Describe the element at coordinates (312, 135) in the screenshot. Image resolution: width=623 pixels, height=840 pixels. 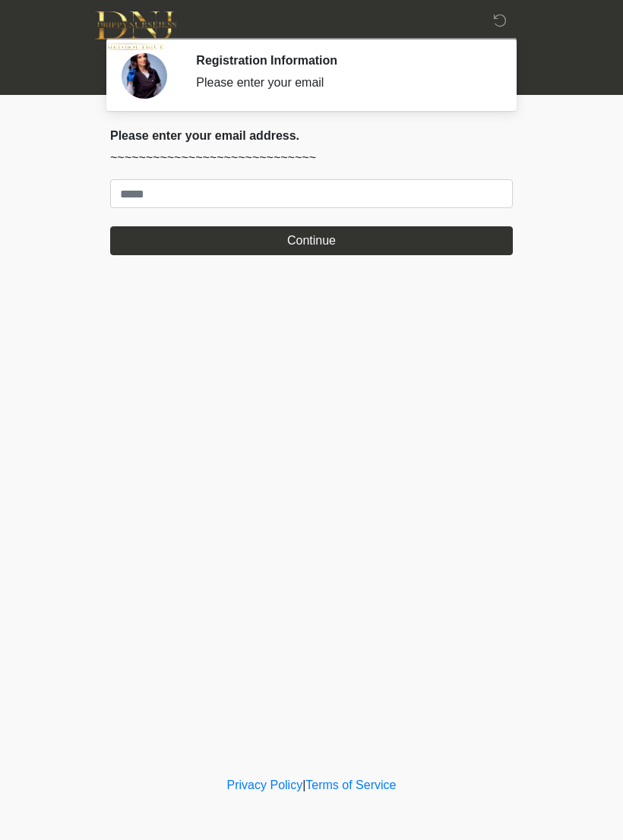
I see `h2: Please enter your email address.` at that location.